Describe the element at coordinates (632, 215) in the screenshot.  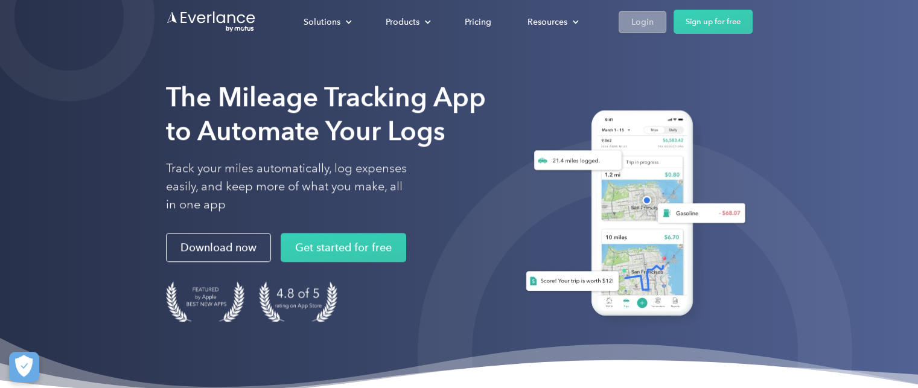
I see `img: Everlance, mileage tracker app, expense tracking app` at that location.